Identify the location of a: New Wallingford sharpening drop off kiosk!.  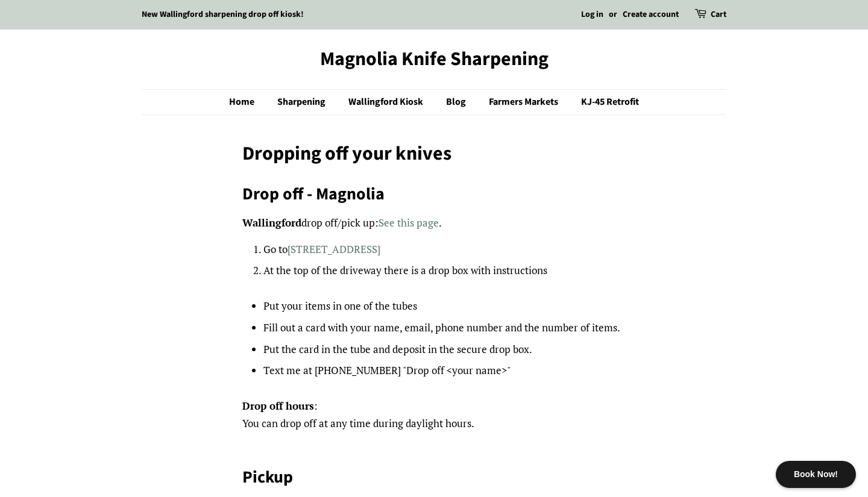
(223, 15).